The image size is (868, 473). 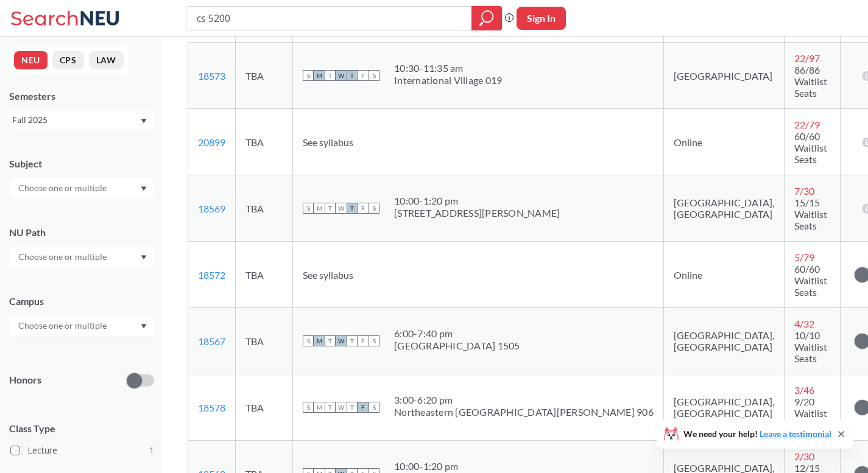 What do you see at coordinates (806, 124) in the screenshot?
I see `span: 22 / 79` at bounding box center [806, 124].